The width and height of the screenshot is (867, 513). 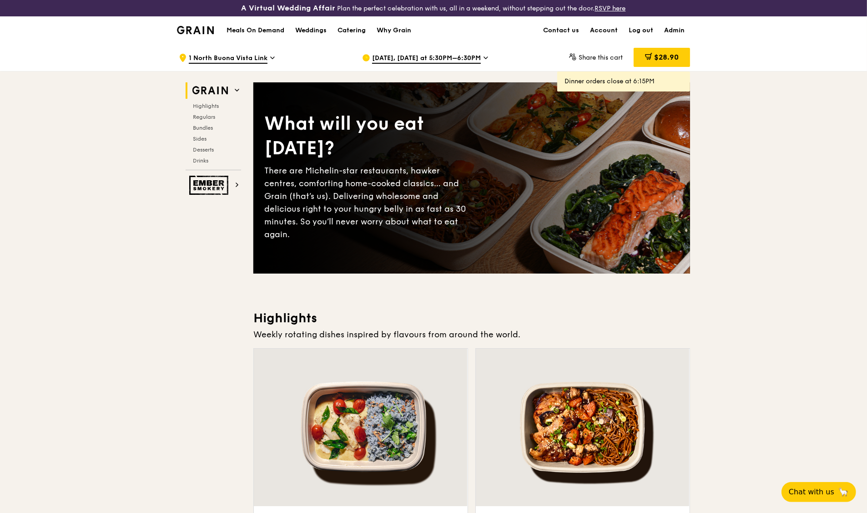 I want to click on div: Weddings, so click(x=311, y=30).